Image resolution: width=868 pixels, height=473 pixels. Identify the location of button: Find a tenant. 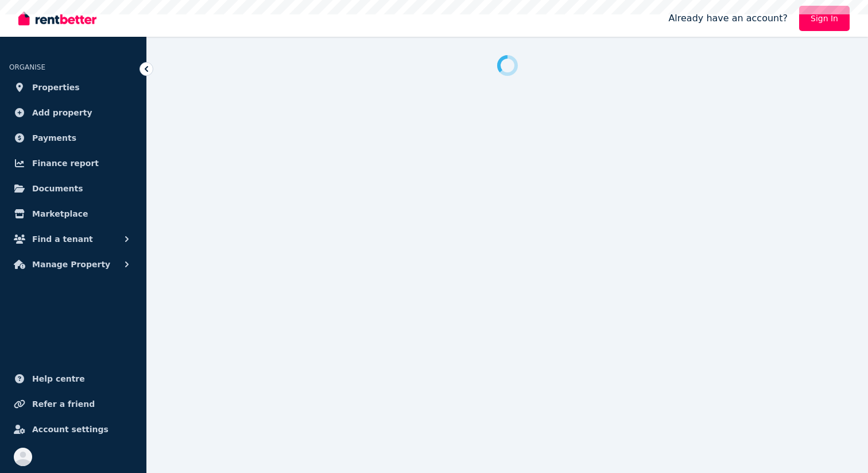
(73, 239).